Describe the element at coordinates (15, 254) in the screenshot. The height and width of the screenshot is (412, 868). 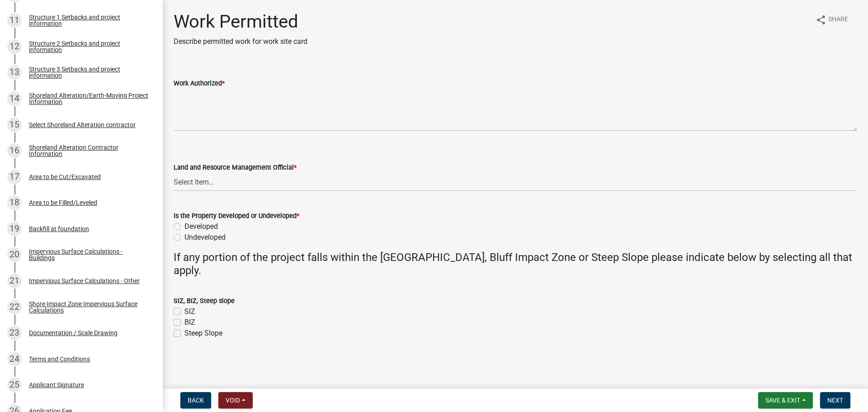
I see `div: 20` at that location.